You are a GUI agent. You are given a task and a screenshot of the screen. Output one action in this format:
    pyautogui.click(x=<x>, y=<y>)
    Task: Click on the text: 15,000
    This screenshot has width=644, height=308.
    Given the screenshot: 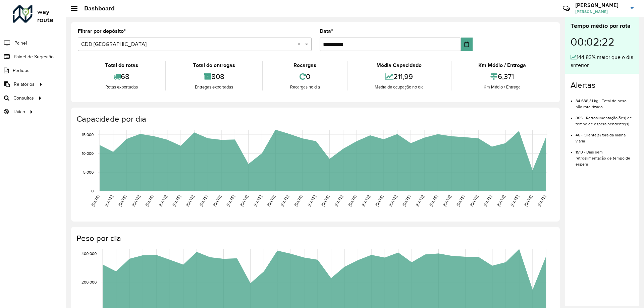 What is the action you would take?
    pyautogui.click(x=87, y=134)
    